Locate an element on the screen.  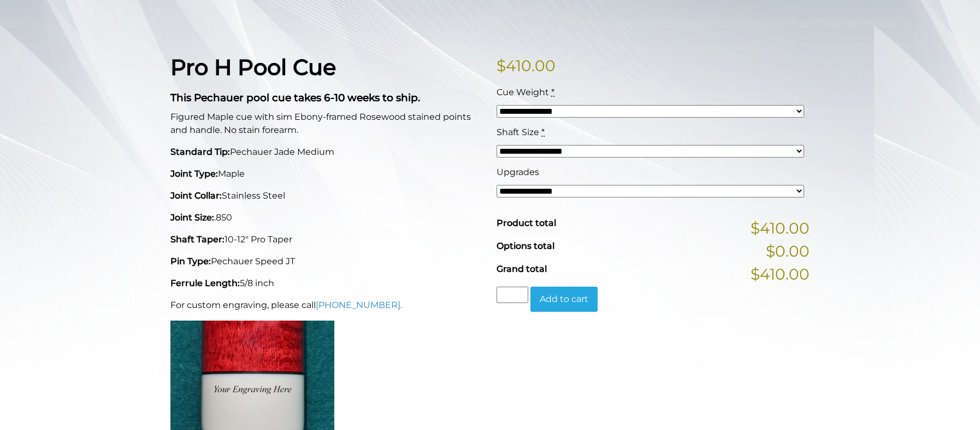
strong: Joint Size: is located at coordinates (192, 217).